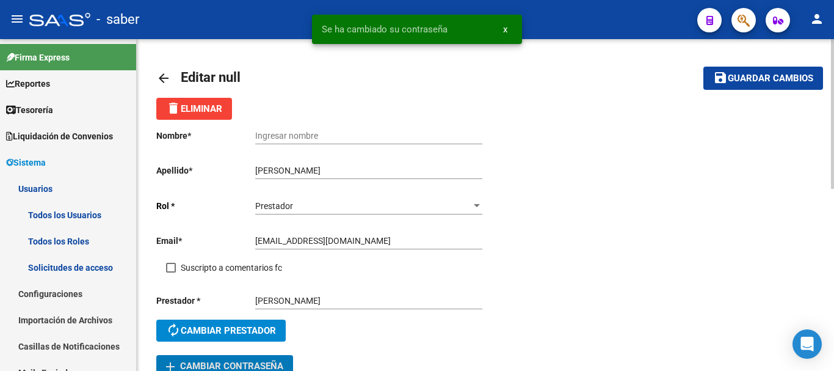  What do you see at coordinates (164, 78) in the screenshot?
I see `mat-icon: arrow_back` at bounding box center [164, 78].